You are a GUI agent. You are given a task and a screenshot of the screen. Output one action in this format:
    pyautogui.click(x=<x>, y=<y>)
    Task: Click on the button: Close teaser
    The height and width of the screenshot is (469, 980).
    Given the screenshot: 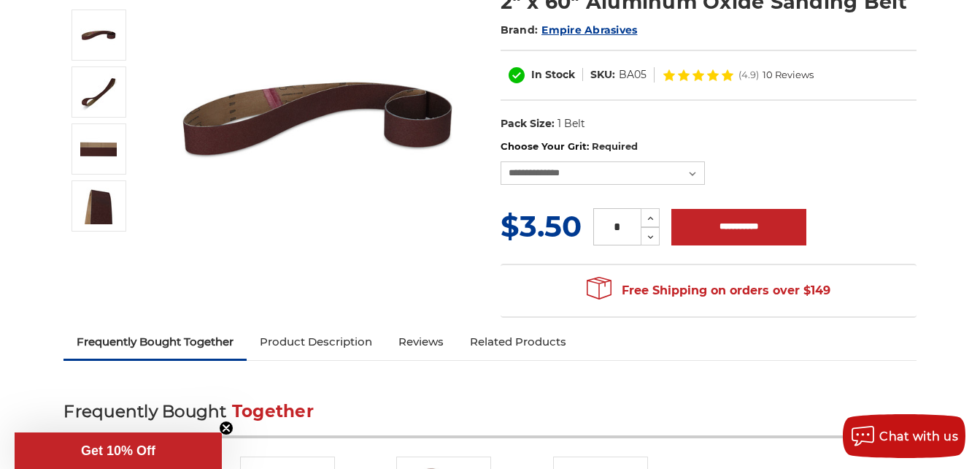 What is the action you would take?
    pyautogui.click(x=226, y=428)
    